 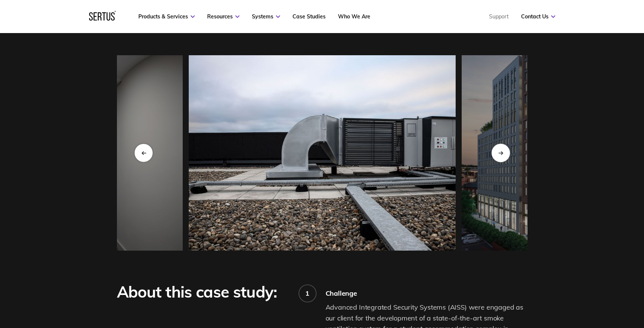 I want to click on a: Who We Are, so click(x=354, y=16).